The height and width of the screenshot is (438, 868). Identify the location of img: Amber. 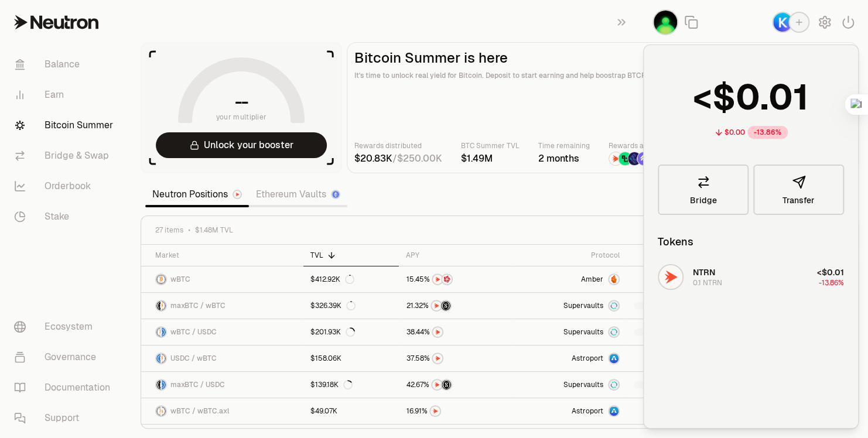
(614, 280).